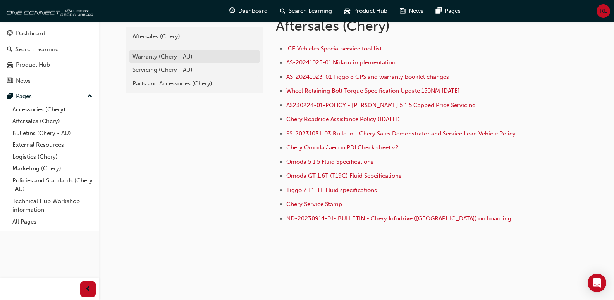  Describe the element at coordinates (195, 83) in the screenshot. I see `a: Parts and Accessories (Chery)` at that location.